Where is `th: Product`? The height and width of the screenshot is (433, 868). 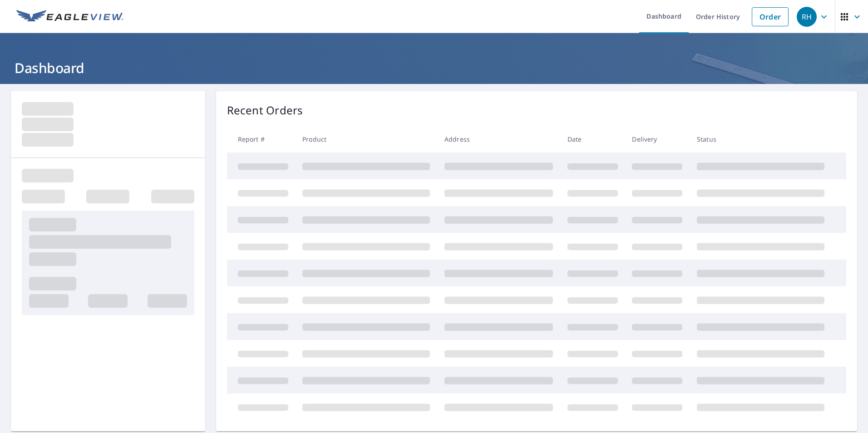 th: Product is located at coordinates (366, 139).